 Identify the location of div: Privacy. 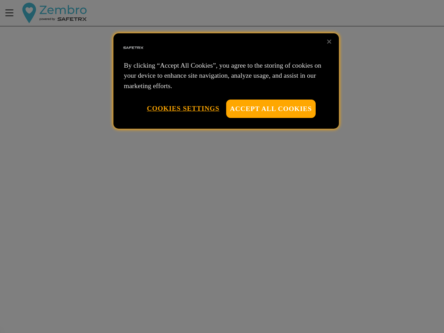
(226, 81).